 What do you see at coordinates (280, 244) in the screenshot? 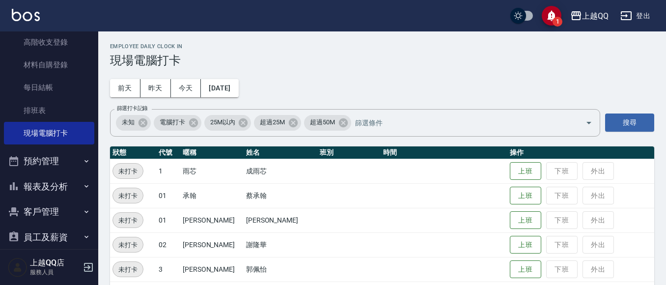
I see `td: 謝隆華` at bounding box center [280, 244].